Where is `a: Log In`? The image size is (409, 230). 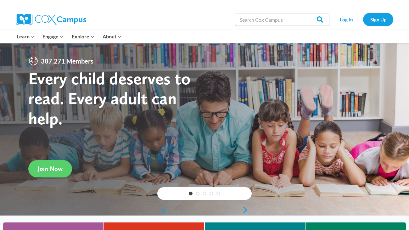
a: Log In is located at coordinates (346, 19).